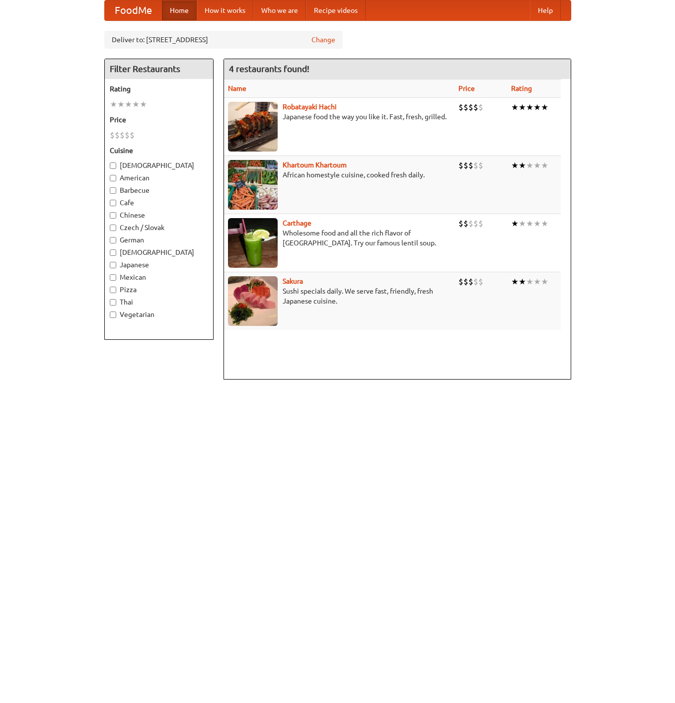 This screenshot has width=675, height=703. What do you see at coordinates (253, 127) in the screenshot?
I see `img: robatayaki.jpg` at bounding box center [253, 127].